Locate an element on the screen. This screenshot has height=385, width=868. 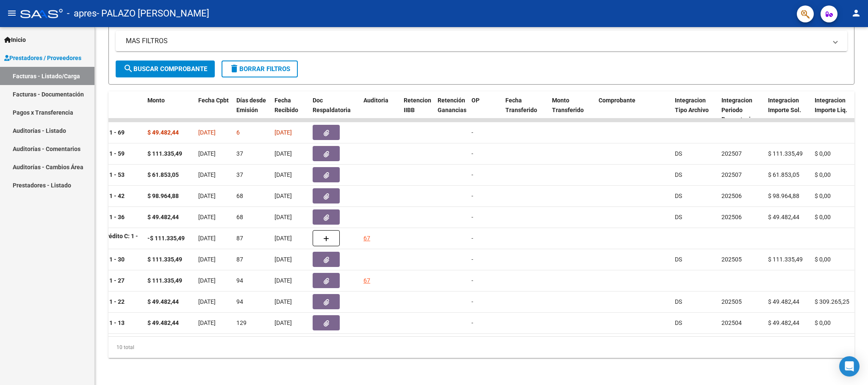
span: Monto Transferido is located at coordinates (568, 105).